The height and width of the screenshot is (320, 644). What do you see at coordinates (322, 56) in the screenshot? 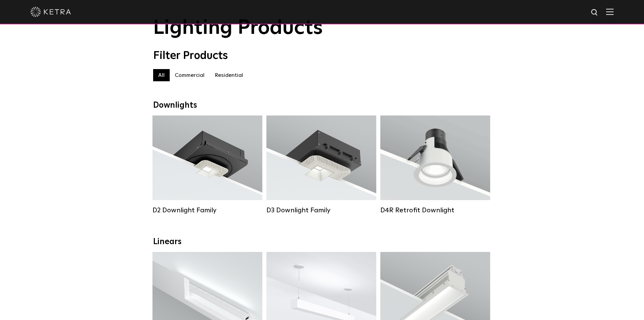
I see `div: Filter Products` at bounding box center [322, 56].